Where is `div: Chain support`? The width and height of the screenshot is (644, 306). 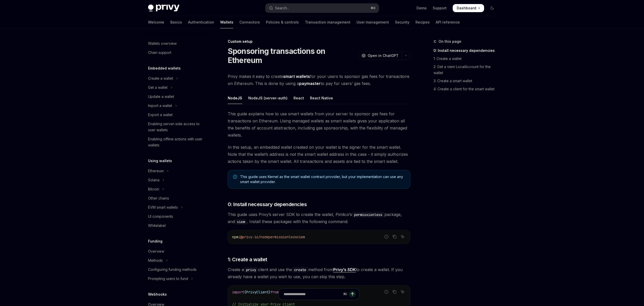 div: Chain support is located at coordinates (159, 53).